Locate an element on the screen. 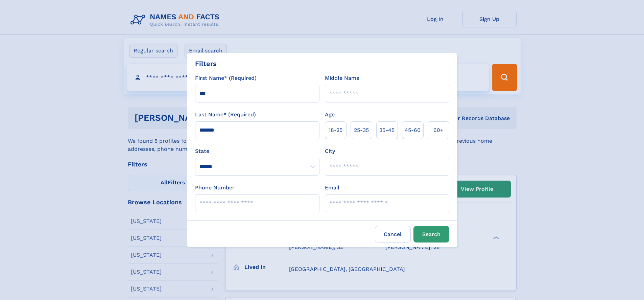 The image size is (644, 300). span: 25‑35 is located at coordinates (361, 130).